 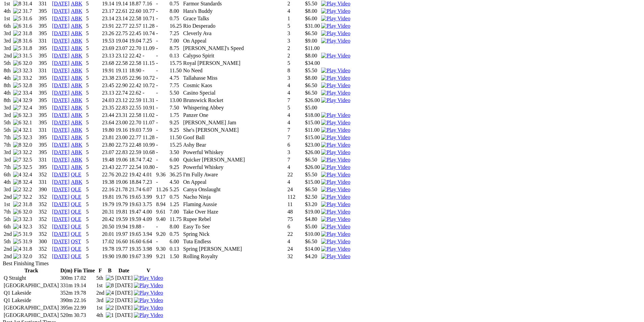 What do you see at coordinates (312, 19) in the screenshot?
I see `td: $6.00` at bounding box center [312, 19].